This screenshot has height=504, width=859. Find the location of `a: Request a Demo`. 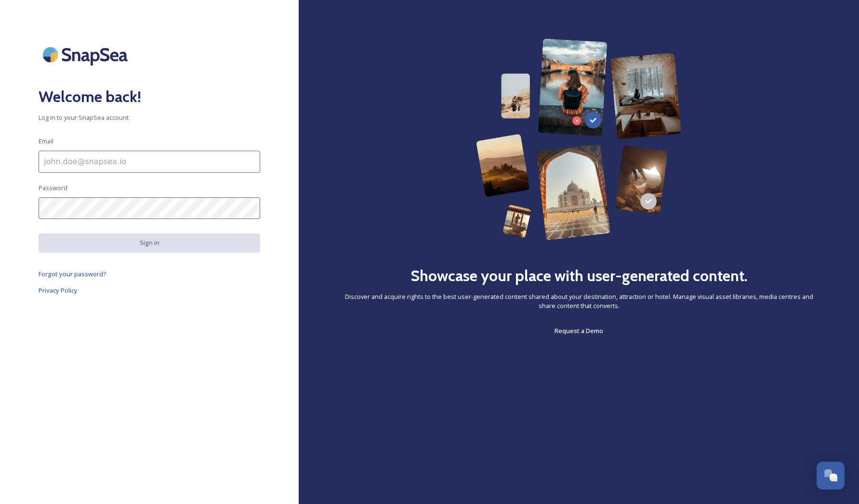

a: Request a Demo is located at coordinates (579, 330).